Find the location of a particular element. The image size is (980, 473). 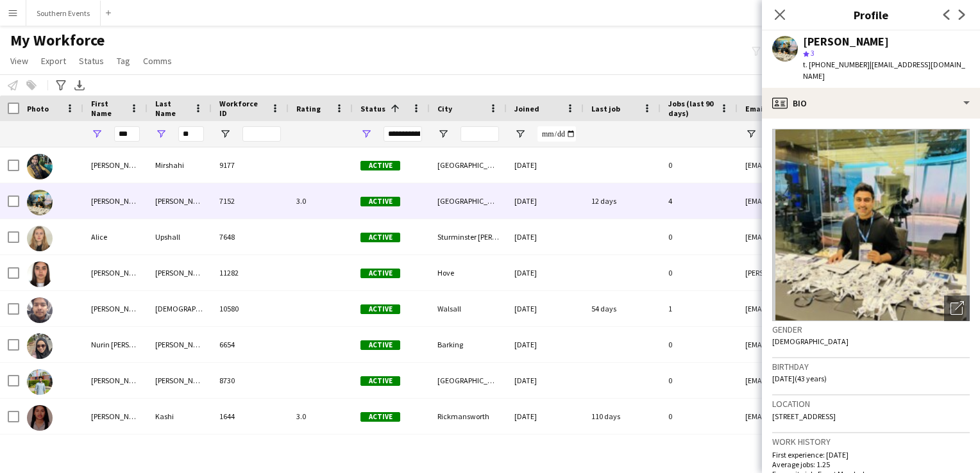

span: Rating is located at coordinates (309, 108).